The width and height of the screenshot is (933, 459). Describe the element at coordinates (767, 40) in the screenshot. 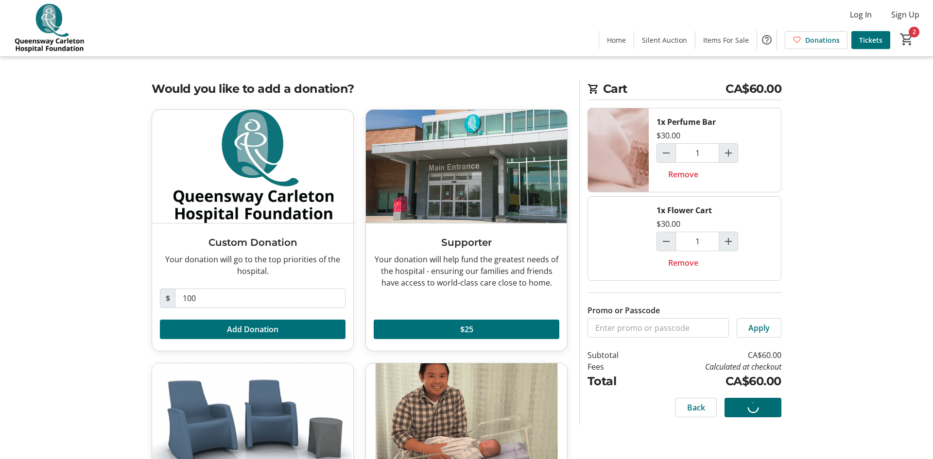

I see `button: Help` at that location.